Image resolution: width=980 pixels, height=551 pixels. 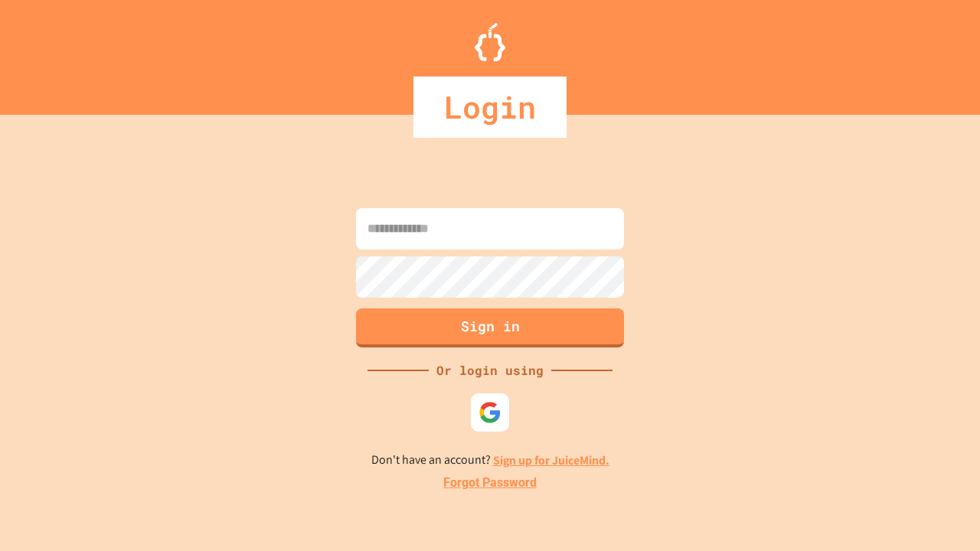 I want to click on img: Logo.svg, so click(x=490, y=42).